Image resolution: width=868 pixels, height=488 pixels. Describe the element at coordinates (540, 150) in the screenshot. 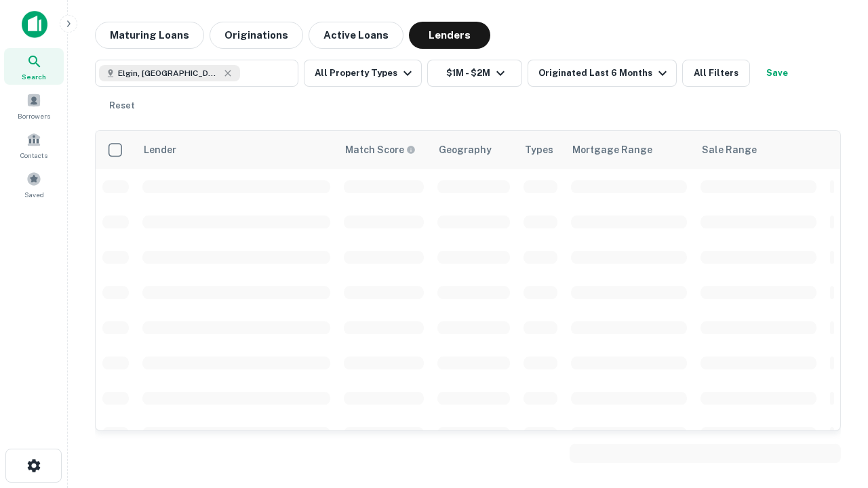

I see `th: Types` at that location.